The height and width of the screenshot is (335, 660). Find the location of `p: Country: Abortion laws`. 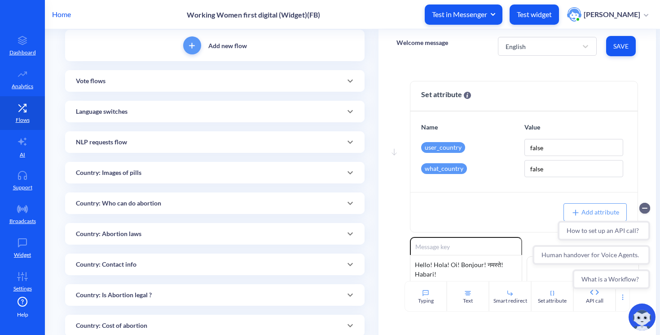

p: Country: Abortion laws is located at coordinates (109, 234).